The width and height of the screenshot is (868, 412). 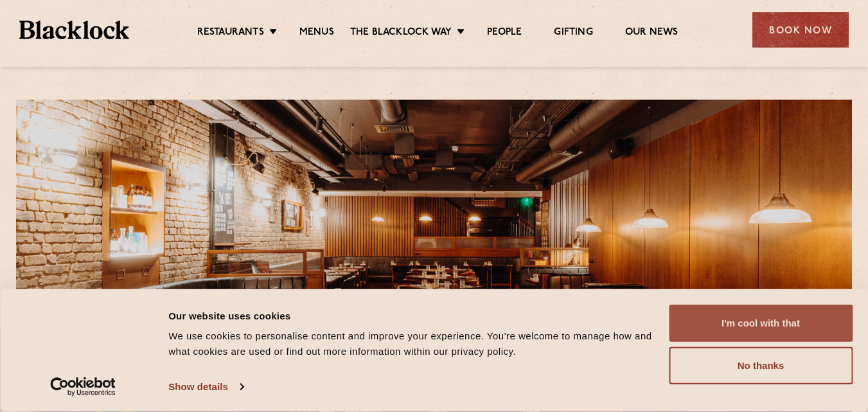 I want to click on div: Book Now, so click(x=800, y=30).